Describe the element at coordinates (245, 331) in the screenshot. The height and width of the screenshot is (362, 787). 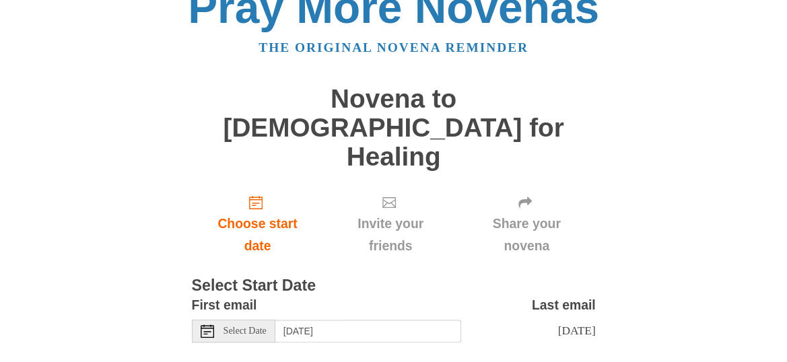
I see `span: Select Date` at that location.